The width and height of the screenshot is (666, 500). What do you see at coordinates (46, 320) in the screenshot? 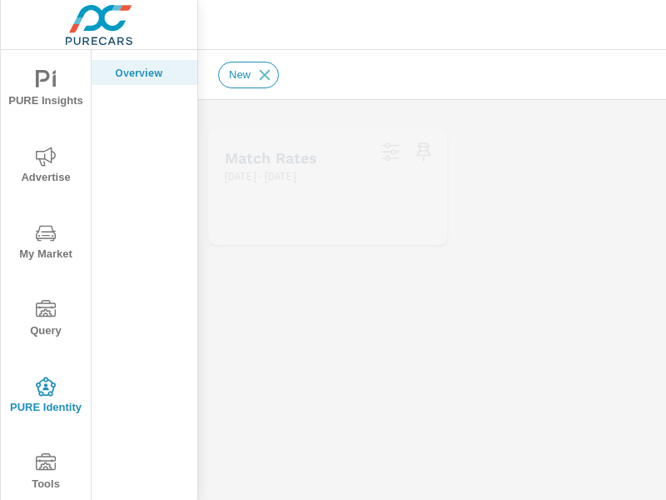
I see `span: Query` at bounding box center [46, 320].